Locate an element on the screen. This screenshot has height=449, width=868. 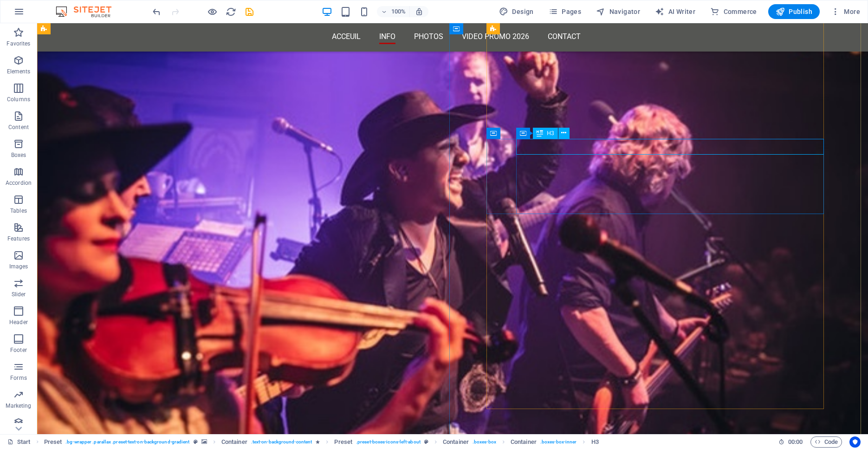
div: Design (Ctrl+Alt+Y) is located at coordinates (516, 12).